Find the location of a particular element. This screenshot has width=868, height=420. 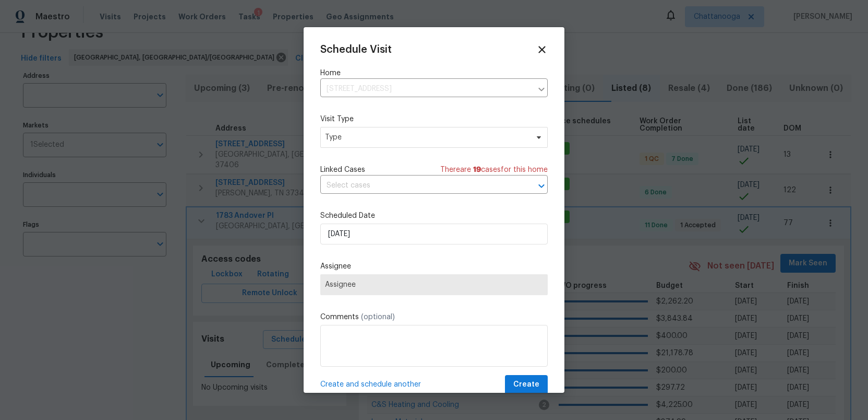

span: Type is located at coordinates (426, 138).